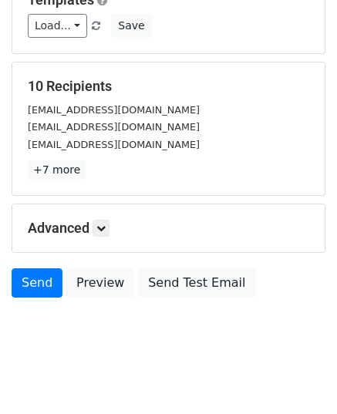 This screenshot has height=414, width=337. What do you see at coordinates (168, 86) in the screenshot?
I see `h5: 10 Recipients` at bounding box center [168, 86].